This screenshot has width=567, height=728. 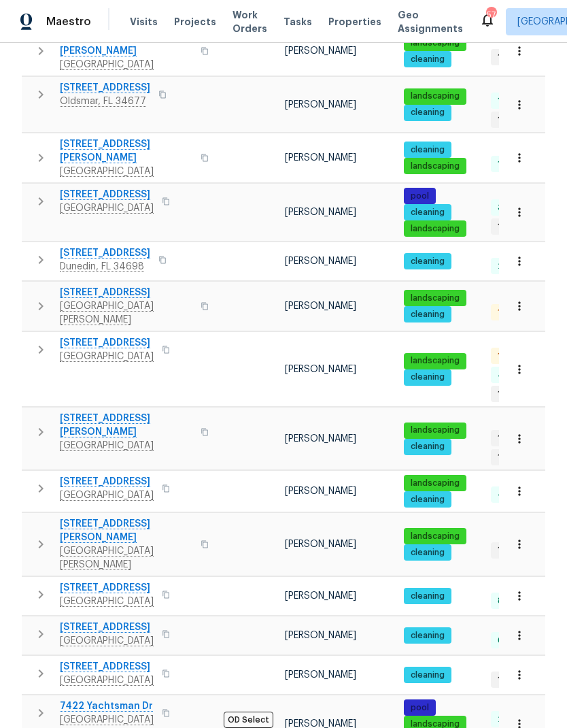 What do you see at coordinates (298, 22) in the screenshot?
I see `span: Tasks` at bounding box center [298, 22].